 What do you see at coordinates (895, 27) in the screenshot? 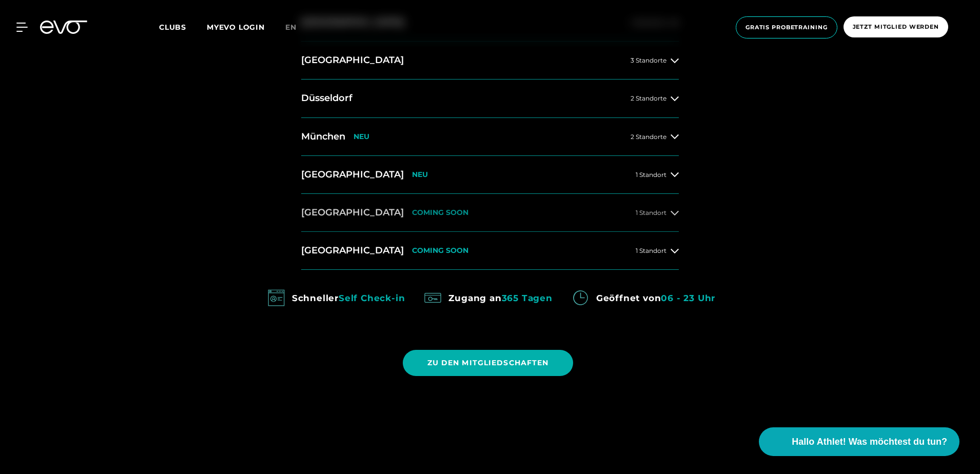
I see `a: Jetzt Mitglied werden` at bounding box center [895, 27].